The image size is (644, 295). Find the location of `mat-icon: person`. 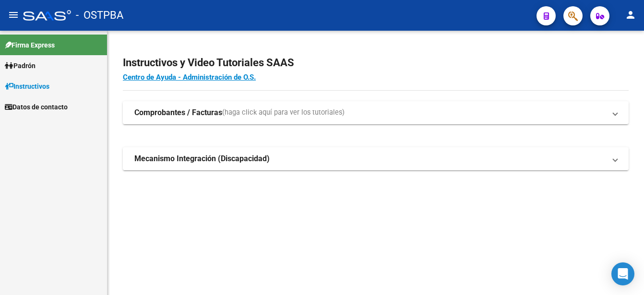

mat-icon: person is located at coordinates (630, 15).